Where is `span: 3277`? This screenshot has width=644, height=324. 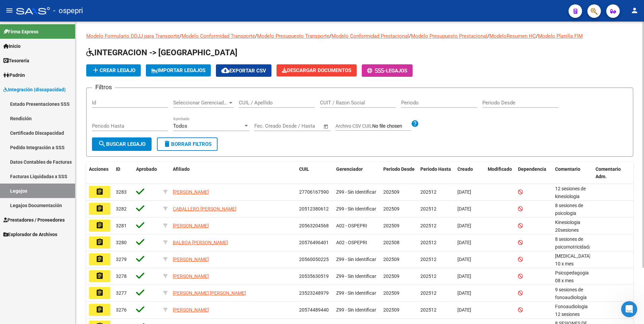
span: 3277 is located at coordinates (121, 293).